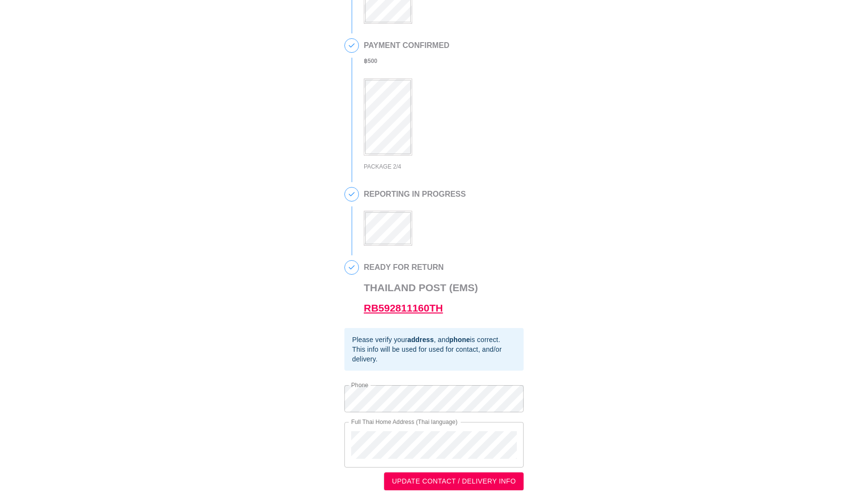 The width and height of the screenshot is (868, 500). I want to click on b: address, so click(420, 339).